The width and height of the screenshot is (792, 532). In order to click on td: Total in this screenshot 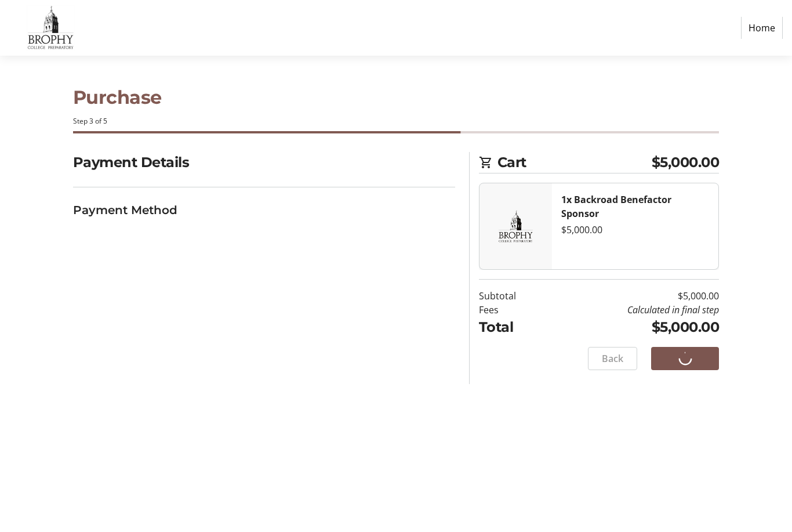, I will do `click(513, 327)`.